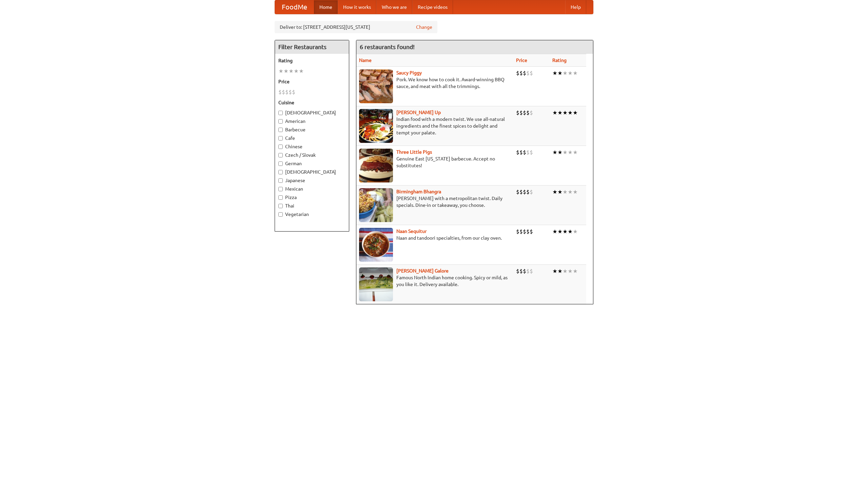 The height and width of the screenshot is (479, 868). What do you see at coordinates (280, 206) in the screenshot?
I see `input: Thai` at bounding box center [280, 206].